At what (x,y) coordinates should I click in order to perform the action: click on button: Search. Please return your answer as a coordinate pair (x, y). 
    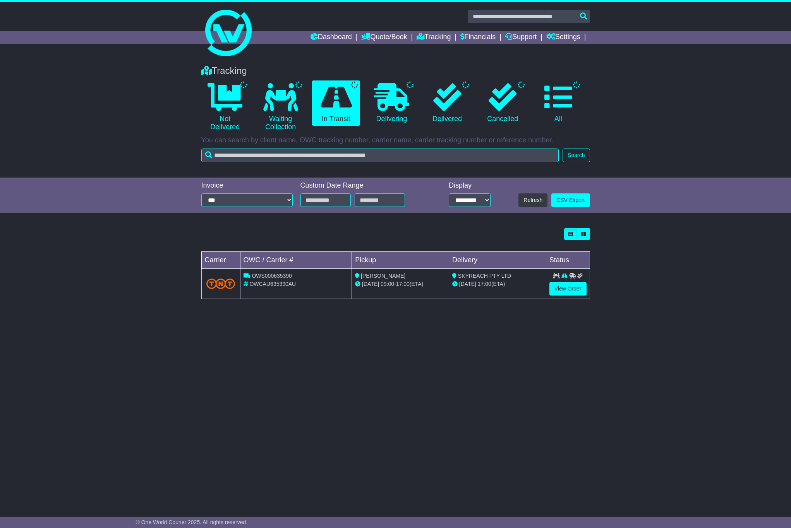
    Looking at the image, I should click on (576, 155).